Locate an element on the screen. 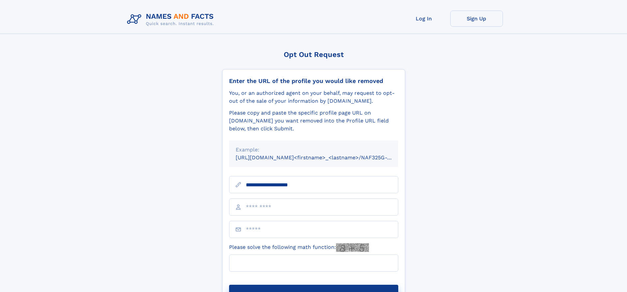 Image resolution: width=627 pixels, height=292 pixels. div: Opt Out Request is located at coordinates (314, 54).